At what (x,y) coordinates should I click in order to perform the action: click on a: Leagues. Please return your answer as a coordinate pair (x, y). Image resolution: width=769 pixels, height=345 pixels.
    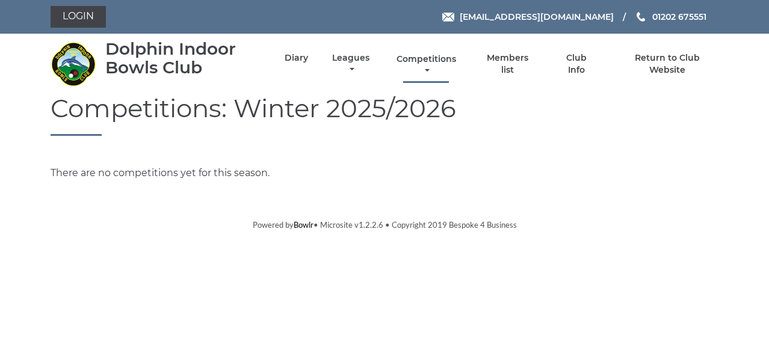
    Looking at the image, I should click on (351, 64).